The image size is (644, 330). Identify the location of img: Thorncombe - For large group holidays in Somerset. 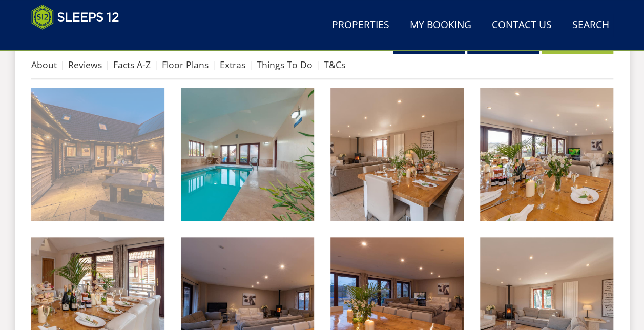
(98, 155).